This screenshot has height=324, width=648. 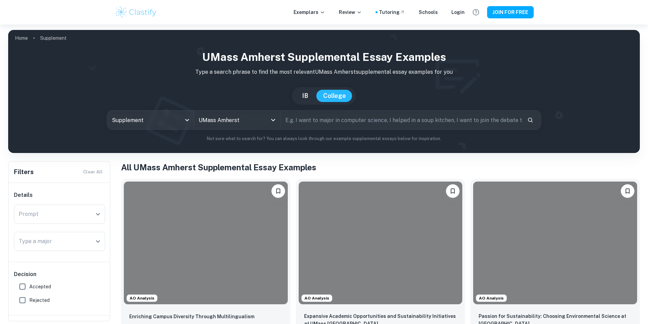 What do you see at coordinates (392, 12) in the screenshot?
I see `a: Tutoring` at bounding box center [392, 12].